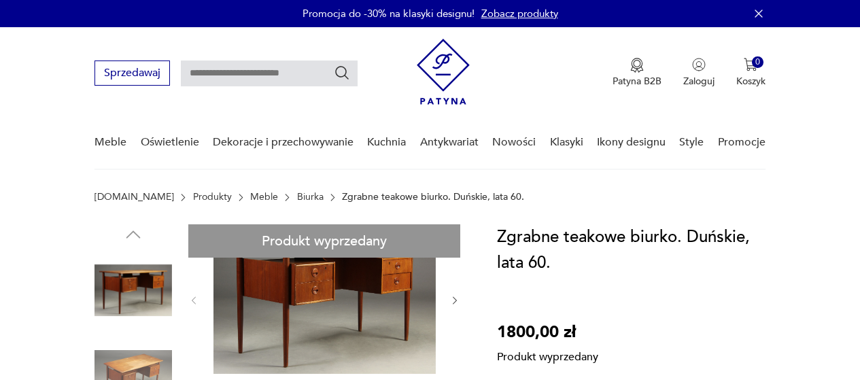 Image resolution: width=860 pixels, height=380 pixels. Describe the element at coordinates (388, 14) in the screenshot. I see `p: Promocja do -30% na klasyki designu!` at that location.